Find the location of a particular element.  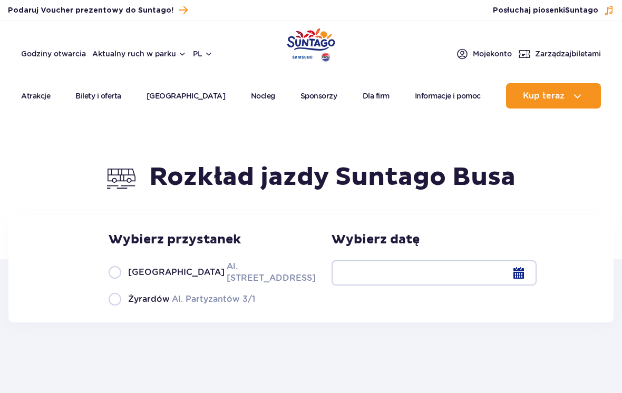

span: Zarządzaj biletami is located at coordinates (568, 54).